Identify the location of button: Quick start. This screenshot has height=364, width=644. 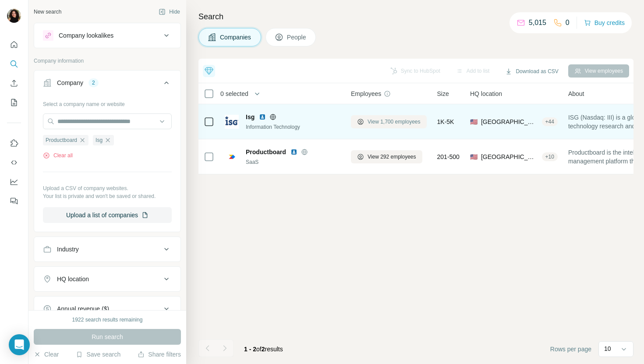
(14, 44).